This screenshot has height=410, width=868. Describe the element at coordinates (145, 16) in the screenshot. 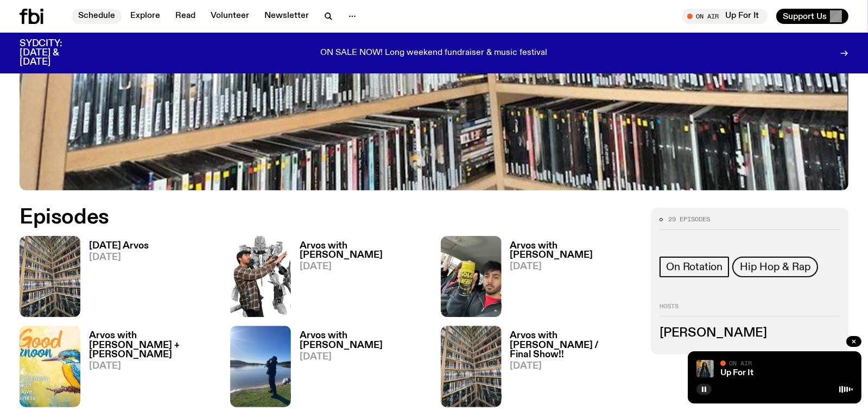

I see `a: Explore` at that location.